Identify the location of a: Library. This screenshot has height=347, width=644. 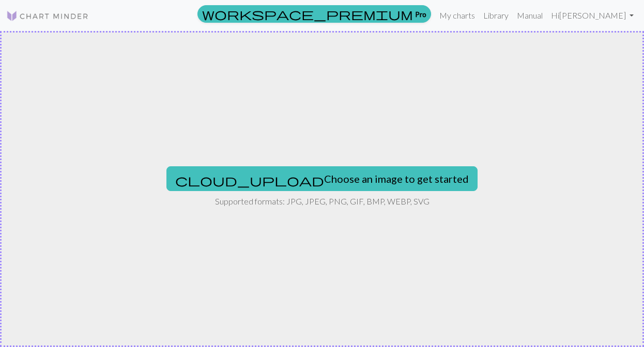
(496, 16).